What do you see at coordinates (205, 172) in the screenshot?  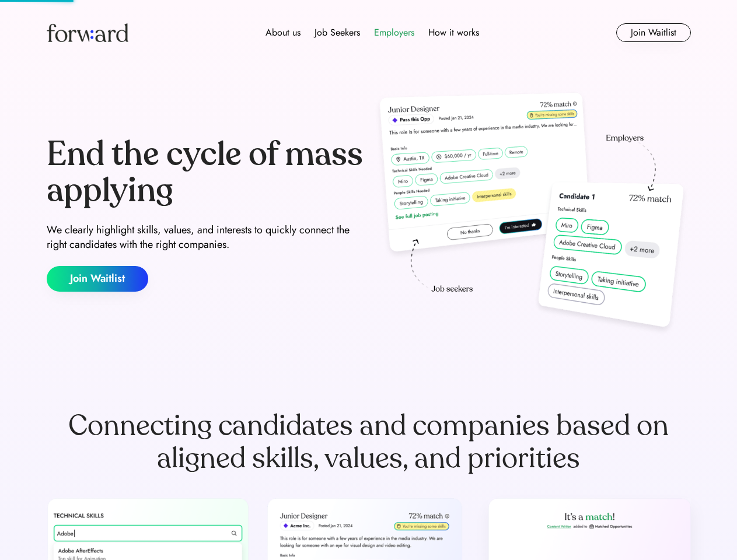 I see `div: End the cycle of mass applying` at bounding box center [205, 172].